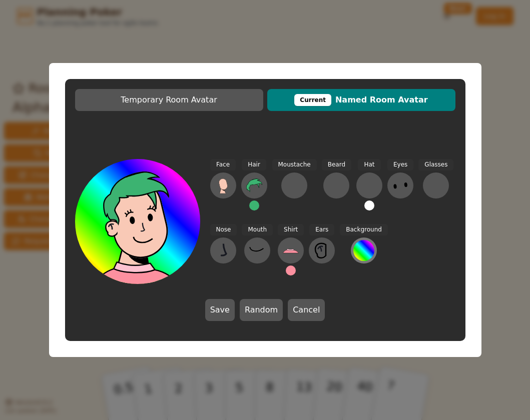 The image size is (530, 420). I want to click on span: Nose, so click(224, 230).